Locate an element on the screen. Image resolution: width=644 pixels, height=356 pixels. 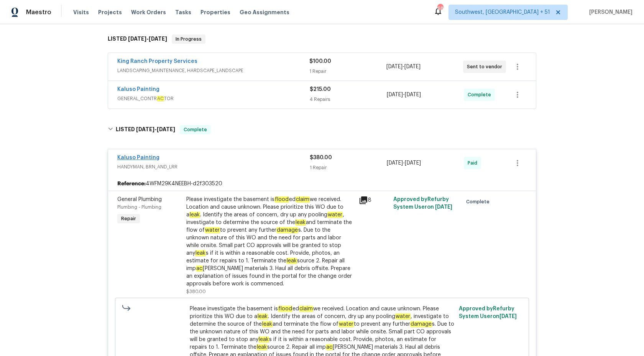
span: Visits is located at coordinates (81, 12).